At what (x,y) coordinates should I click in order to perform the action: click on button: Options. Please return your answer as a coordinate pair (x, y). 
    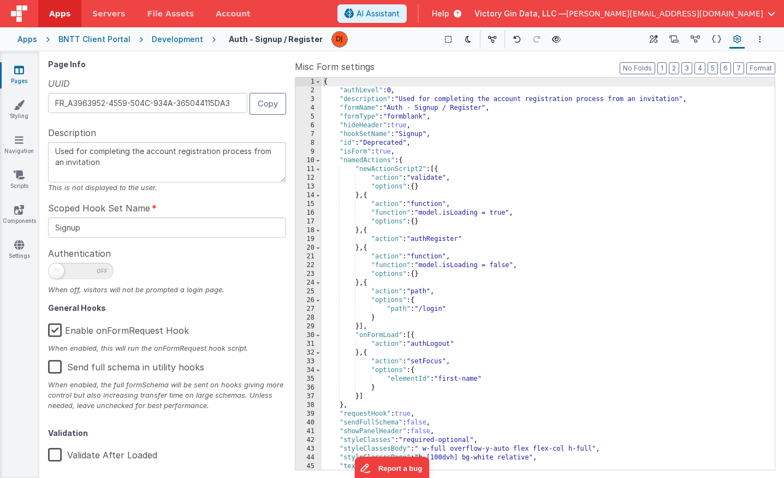
    Looking at the image, I should click on (760, 39).